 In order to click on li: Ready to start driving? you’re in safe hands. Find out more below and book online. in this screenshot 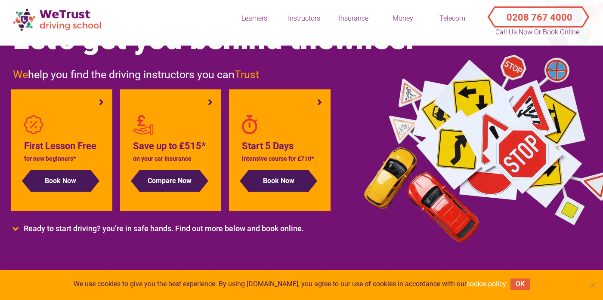, I will do `click(258, 229)`.